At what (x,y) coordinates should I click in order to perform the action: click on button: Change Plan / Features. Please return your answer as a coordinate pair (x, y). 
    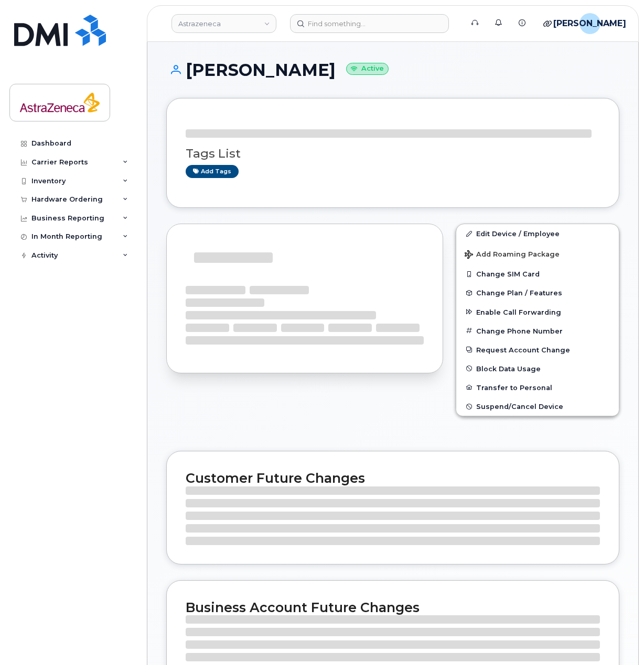
    Looking at the image, I should click on (538, 293).